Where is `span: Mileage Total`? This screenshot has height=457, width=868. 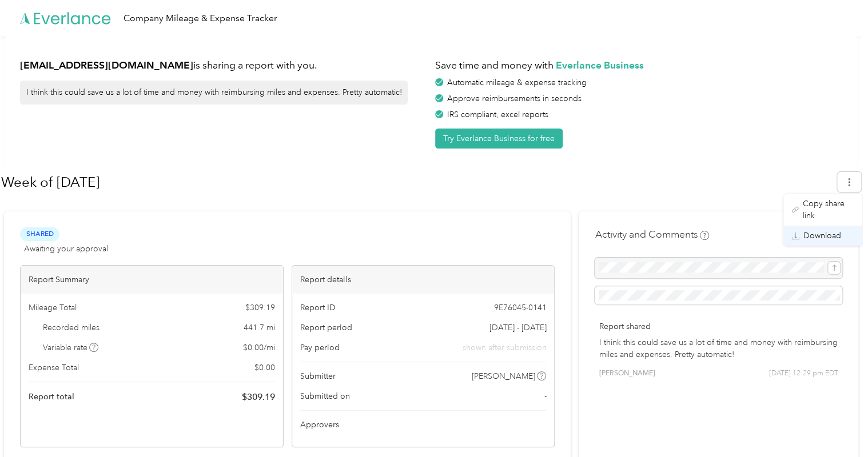
span: Mileage Total is located at coordinates (53, 307).